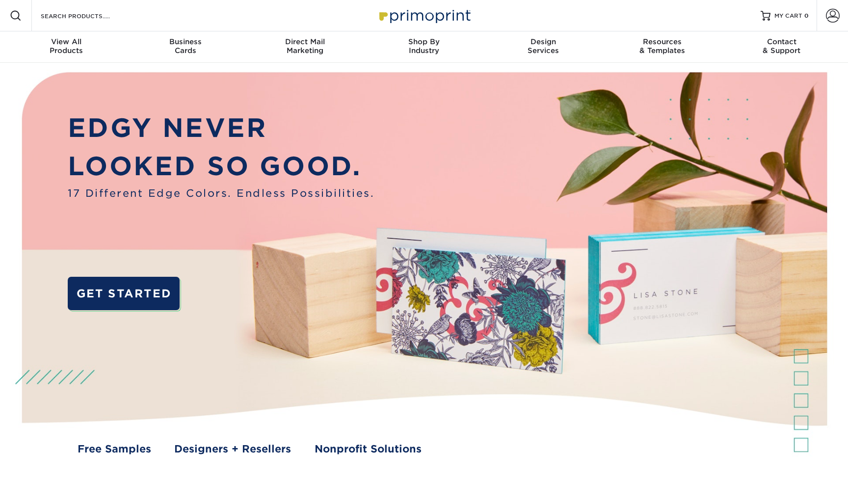 The width and height of the screenshot is (848, 504). What do you see at coordinates (662, 47) in the screenshot?
I see `a: Resources& Templates` at bounding box center [662, 47].